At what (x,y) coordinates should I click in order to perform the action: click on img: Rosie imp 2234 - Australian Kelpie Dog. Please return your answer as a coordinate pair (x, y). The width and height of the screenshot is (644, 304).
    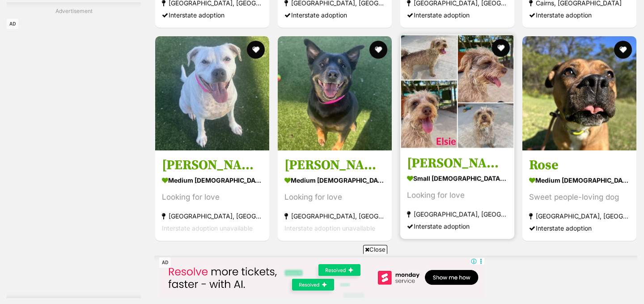
    Looking at the image, I should click on (335, 93).